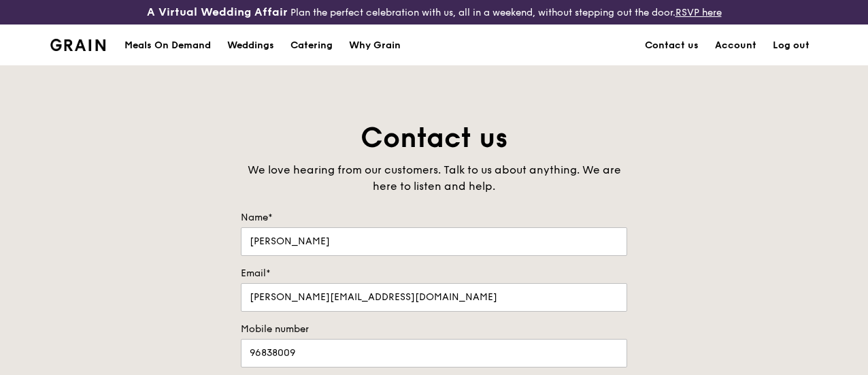 Image resolution: width=868 pixels, height=375 pixels. Describe the element at coordinates (78, 45) in the screenshot. I see `img: Grain` at that location.